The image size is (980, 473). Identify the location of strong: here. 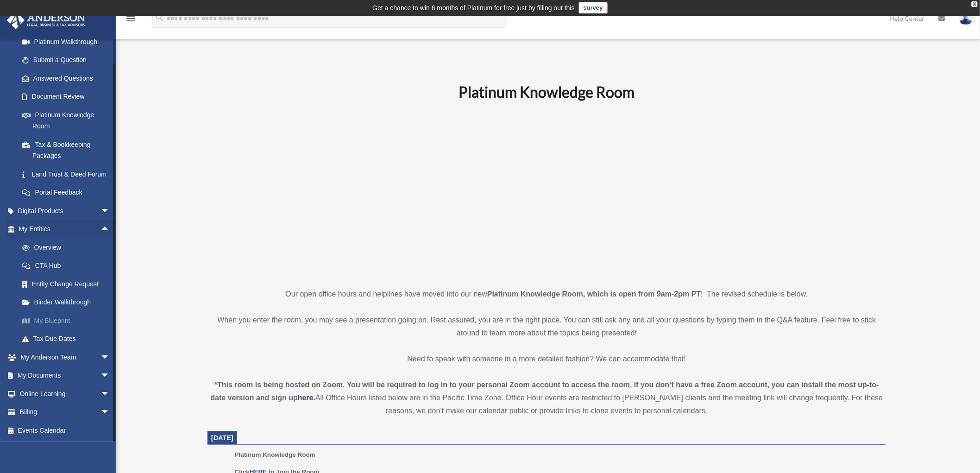
(306, 397).